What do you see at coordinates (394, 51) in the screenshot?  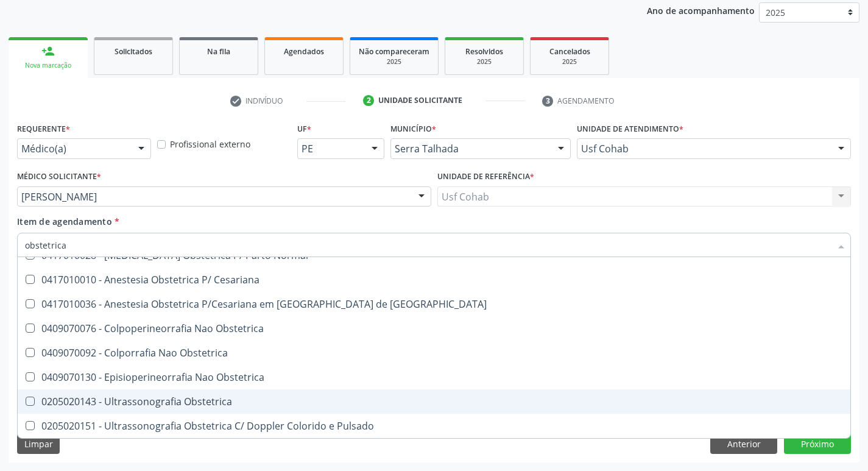 I see `span: Não compareceram` at bounding box center [394, 51].